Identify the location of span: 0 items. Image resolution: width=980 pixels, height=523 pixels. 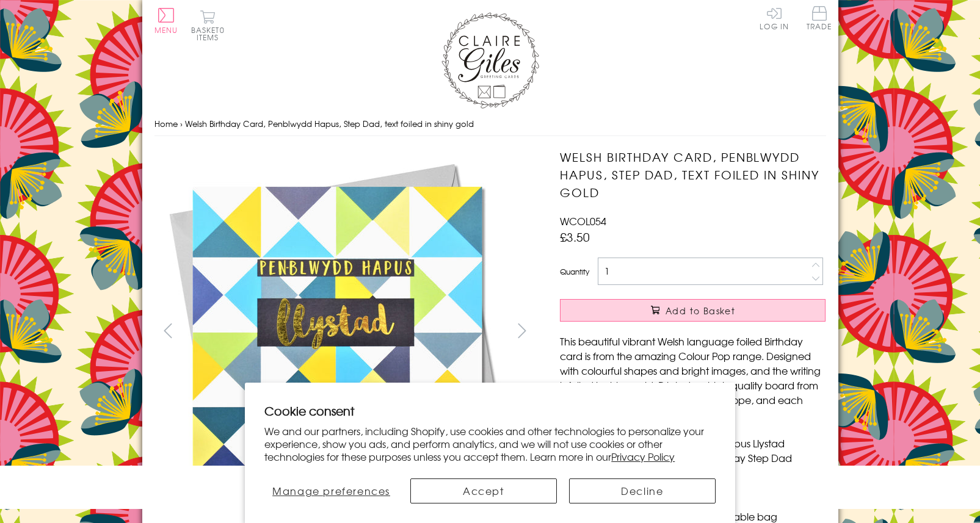
(211, 34).